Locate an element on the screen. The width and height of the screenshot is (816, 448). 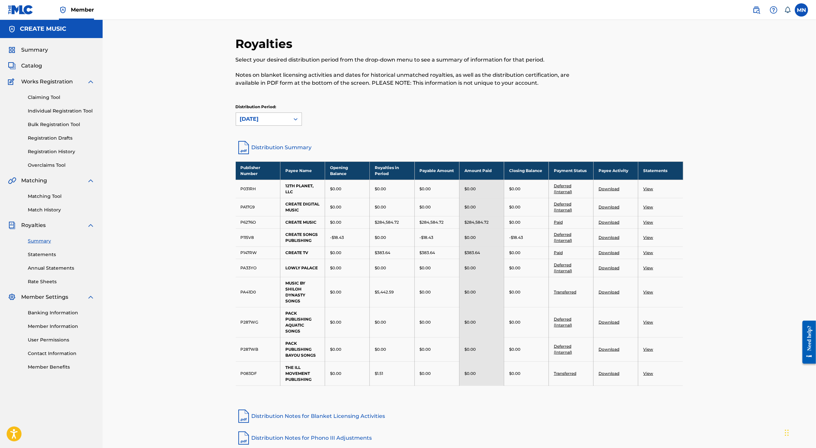
p: -$18.43 is located at coordinates (337, 238).